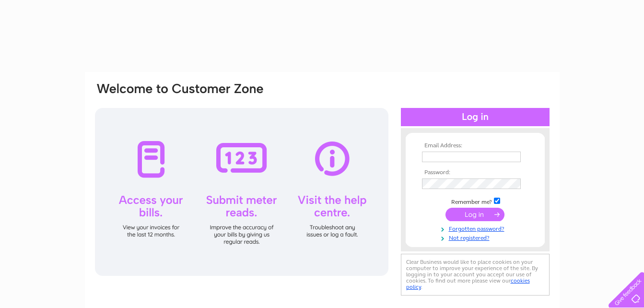 This screenshot has height=308, width=644. Describe the element at coordinates (475, 274) in the screenshot. I see `div: Clear Business would like to place cookies on your computer to improve your experience of the sit...` at that location.